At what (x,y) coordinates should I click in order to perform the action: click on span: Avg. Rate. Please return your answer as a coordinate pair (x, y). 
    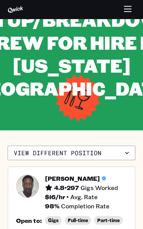
    Looking at the image, I should click on (84, 197).